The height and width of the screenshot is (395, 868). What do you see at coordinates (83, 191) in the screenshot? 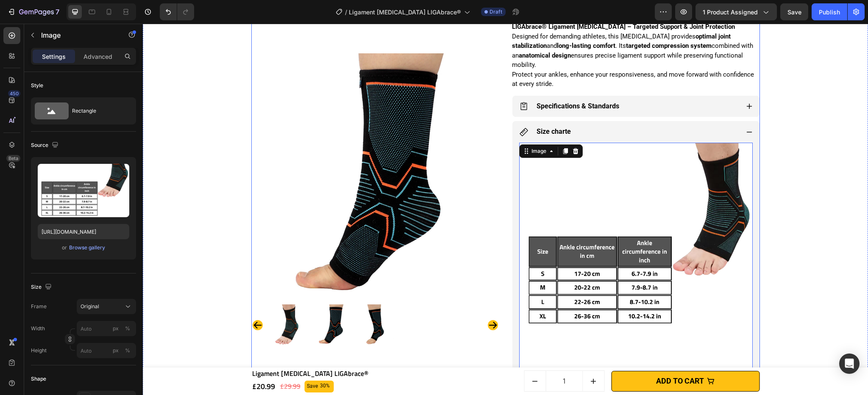
I see `img: preview-image` at bounding box center [83, 191].